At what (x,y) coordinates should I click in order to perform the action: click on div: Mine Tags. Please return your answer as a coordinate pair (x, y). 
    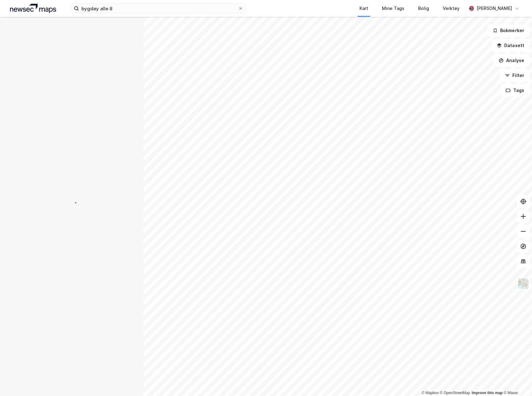
    Looking at the image, I should click on (393, 9).